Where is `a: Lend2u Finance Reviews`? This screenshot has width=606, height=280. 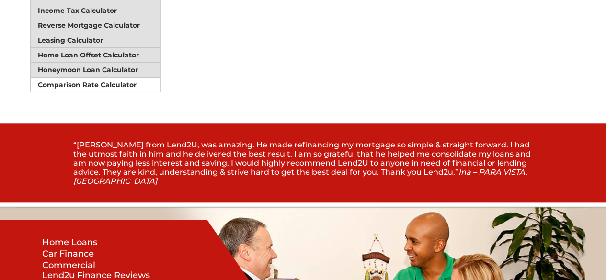
a: Lend2u Finance Reviews is located at coordinates (125, 275).